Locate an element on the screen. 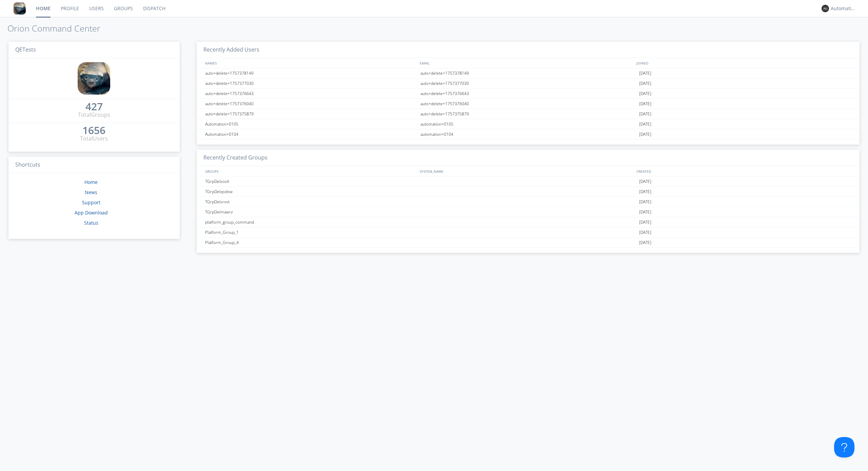 Image resolution: width=868 pixels, height=471 pixels. div: Platform_Group_1 is located at coordinates (311, 232).